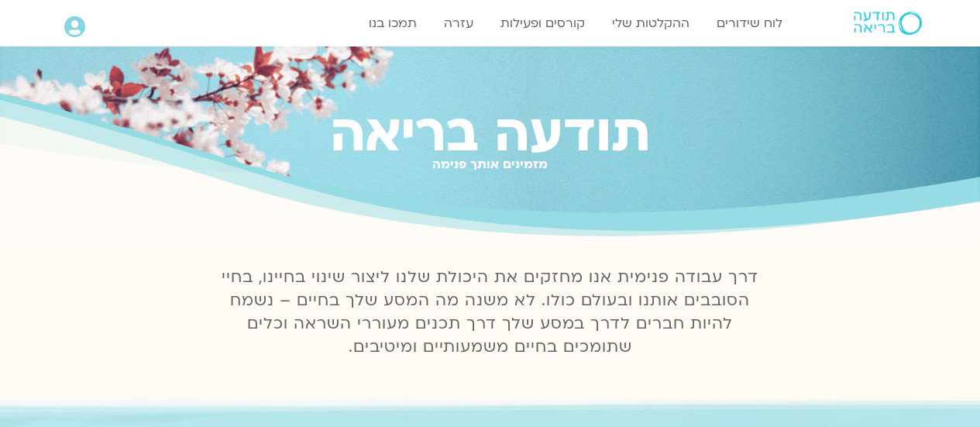  What do you see at coordinates (393, 23) in the screenshot?
I see `a: תמכו בנו` at bounding box center [393, 23].